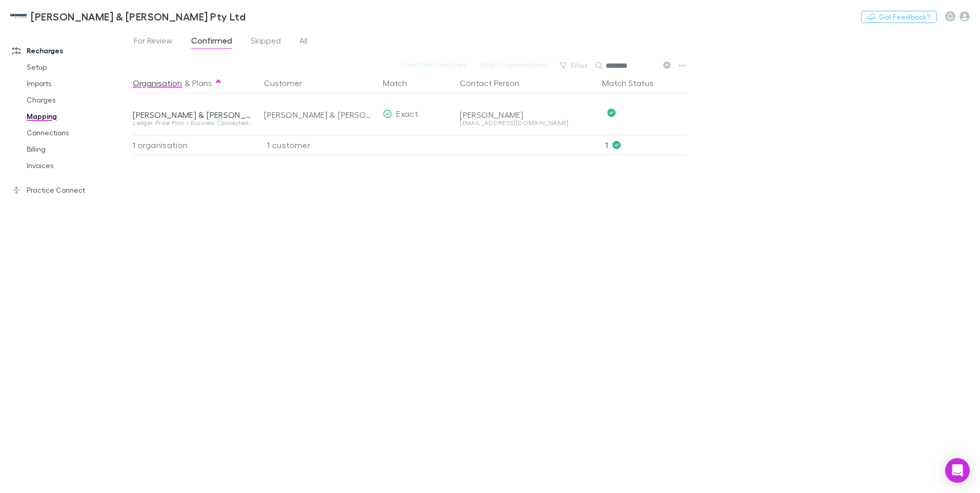 Image resolution: width=980 pixels, height=493 pixels. Describe the element at coordinates (317, 145) in the screenshot. I see `div: 1 customer` at that location.